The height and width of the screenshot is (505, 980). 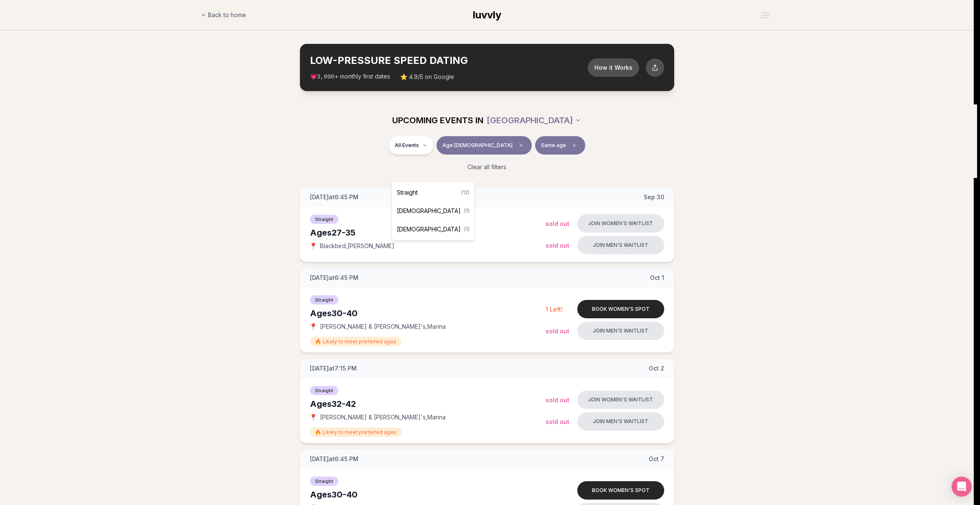 What do you see at coordinates (407, 193) in the screenshot?
I see `span: Straight` at bounding box center [407, 193].